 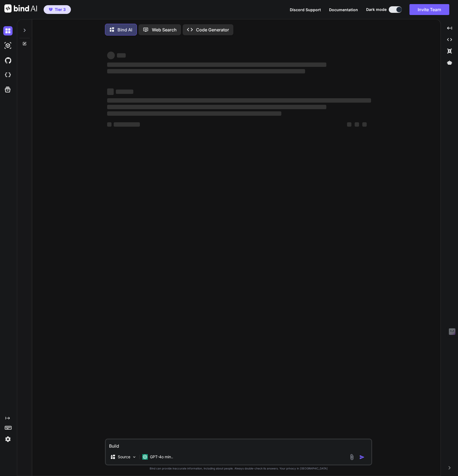 What do you see at coordinates (352, 456) in the screenshot?
I see `img: attachment` at bounding box center [352, 456].